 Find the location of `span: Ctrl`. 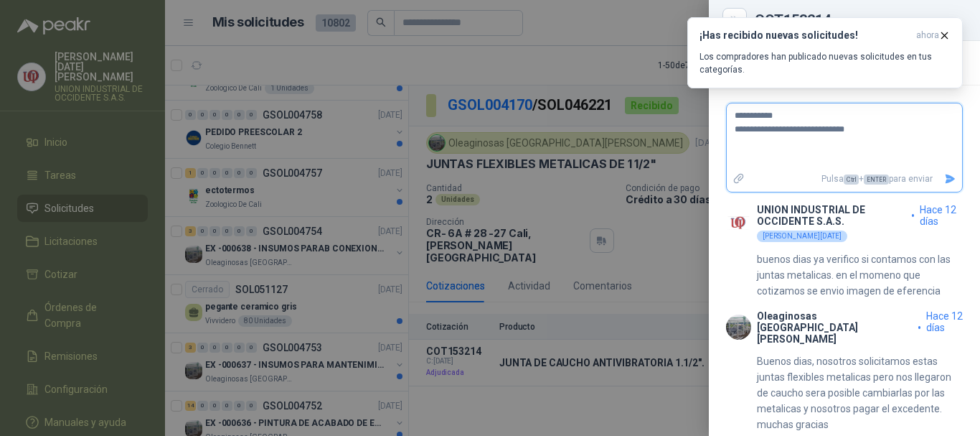

span: Ctrl is located at coordinates (851, 180).